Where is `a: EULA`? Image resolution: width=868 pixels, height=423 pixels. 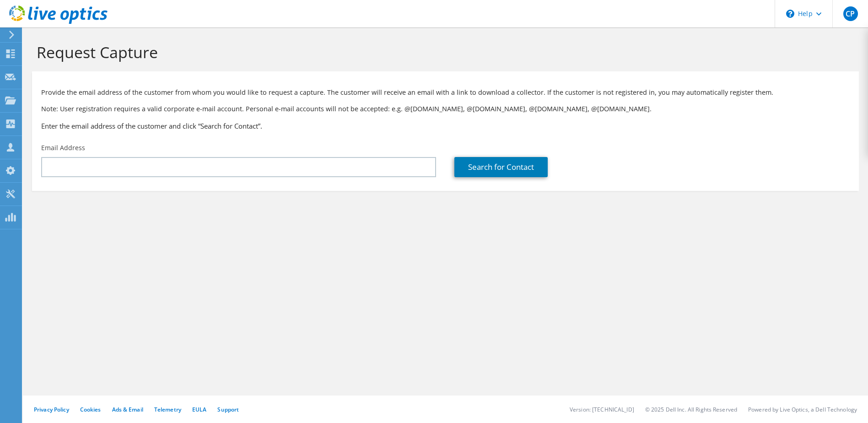
a: EULA is located at coordinates (199, 409).